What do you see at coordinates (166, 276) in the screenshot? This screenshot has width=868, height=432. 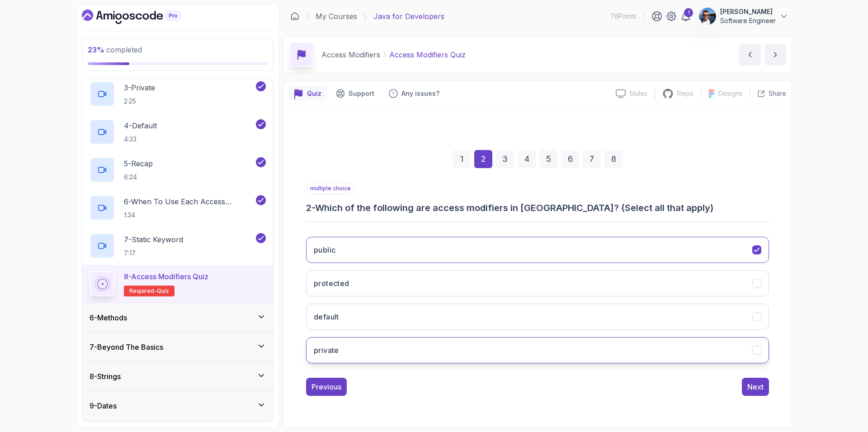 I see `p: 8 - Access Modifiers Quiz` at bounding box center [166, 276].